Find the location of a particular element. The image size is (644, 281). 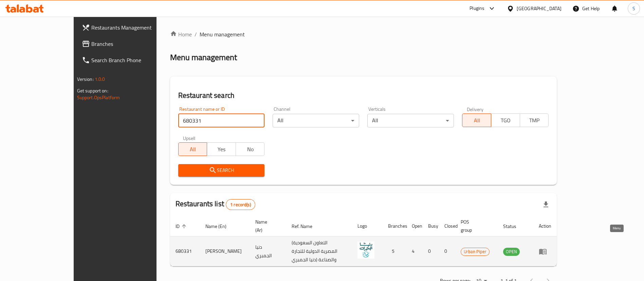

th: Logo is located at coordinates (367, 226).